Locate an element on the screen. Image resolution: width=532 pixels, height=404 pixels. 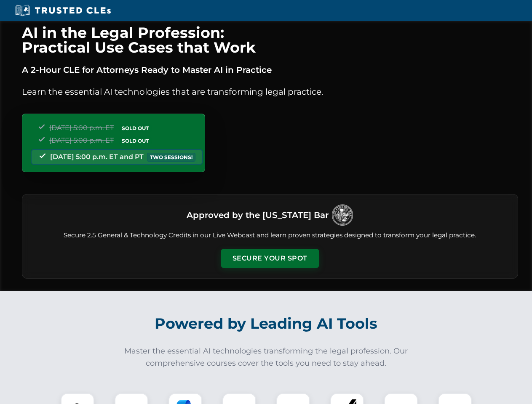
p: Learn the essential AI technologies that are transforming legal practice. is located at coordinates (270, 92).